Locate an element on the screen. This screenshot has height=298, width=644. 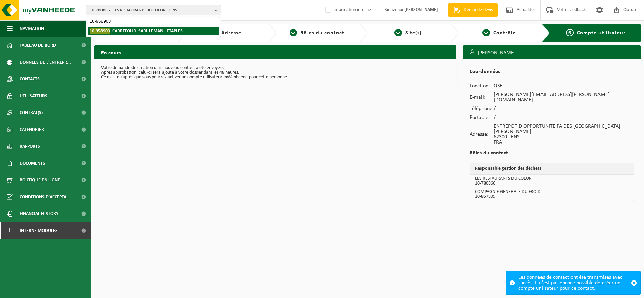
span: Site(s) is located at coordinates (413, 33).